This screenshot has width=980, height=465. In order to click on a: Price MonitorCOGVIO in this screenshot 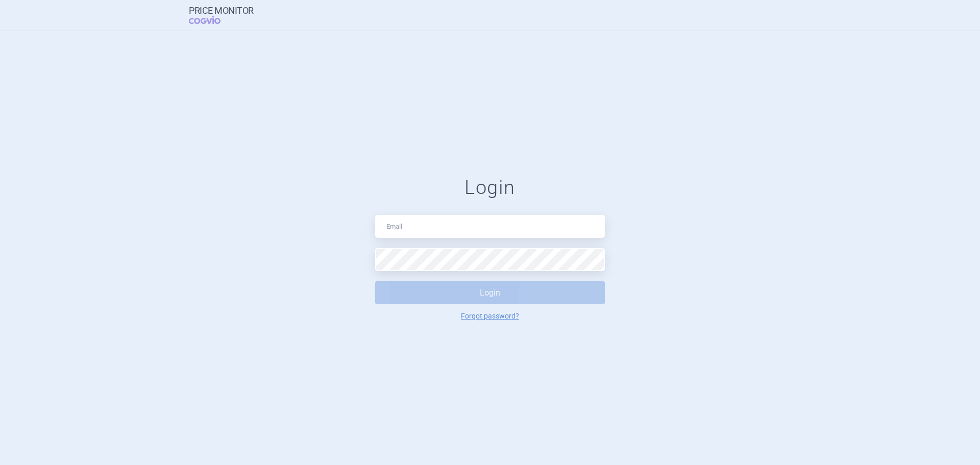, I will do `click(221, 15)`.